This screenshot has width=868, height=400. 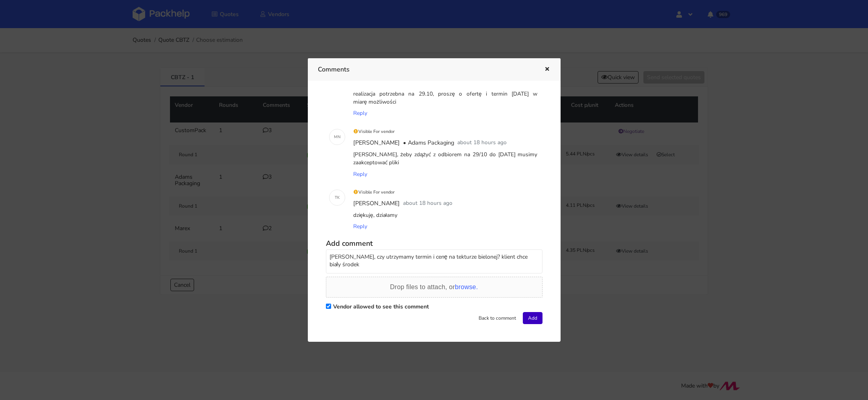 What do you see at coordinates (336, 136) in the screenshot?
I see `span: M` at bounding box center [336, 136].